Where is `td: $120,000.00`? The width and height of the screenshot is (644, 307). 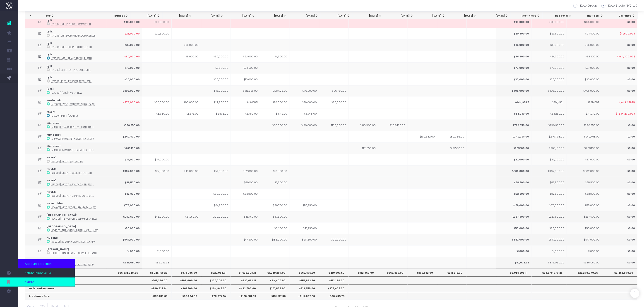 td: $120,000.00 is located at coordinates (305, 125).